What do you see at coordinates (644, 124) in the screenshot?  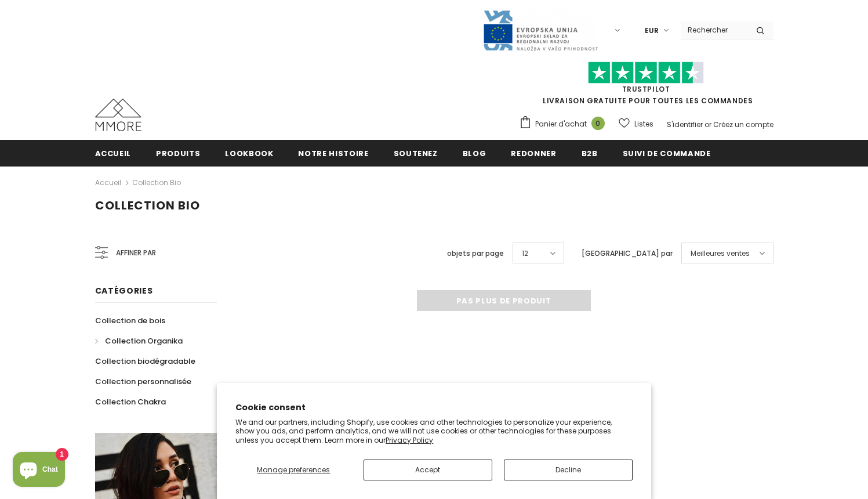 I see `span: Listes` at bounding box center [644, 124].